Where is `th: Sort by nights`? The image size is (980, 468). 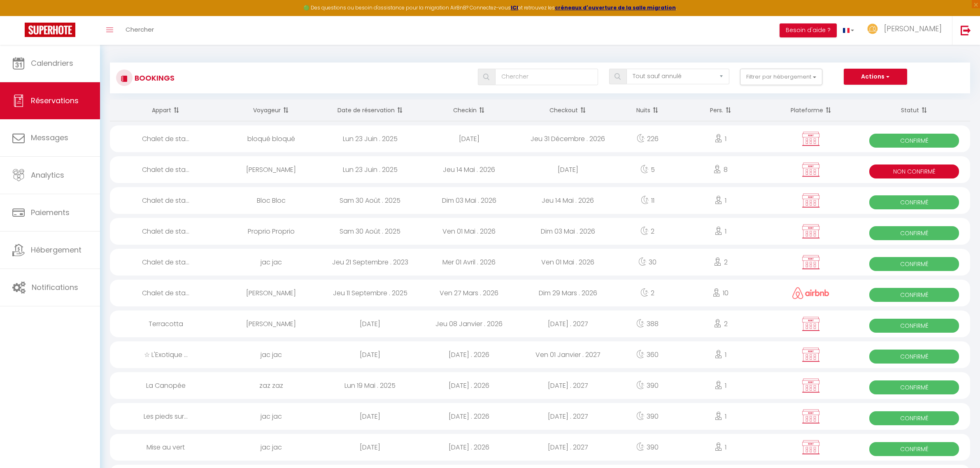 th: Sort by nights is located at coordinates (647, 111).